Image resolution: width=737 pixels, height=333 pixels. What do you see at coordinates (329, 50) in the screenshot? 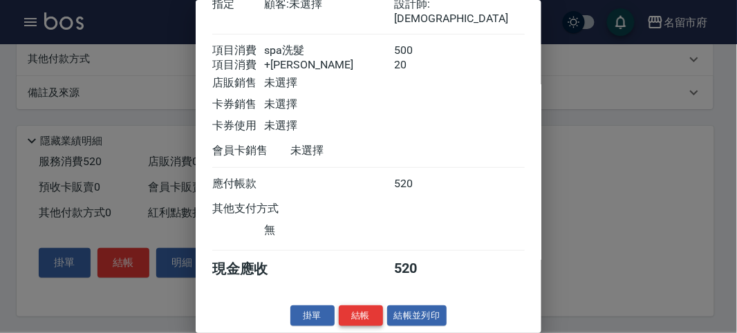
I see `div: spa洗髮` at bounding box center [329, 50].